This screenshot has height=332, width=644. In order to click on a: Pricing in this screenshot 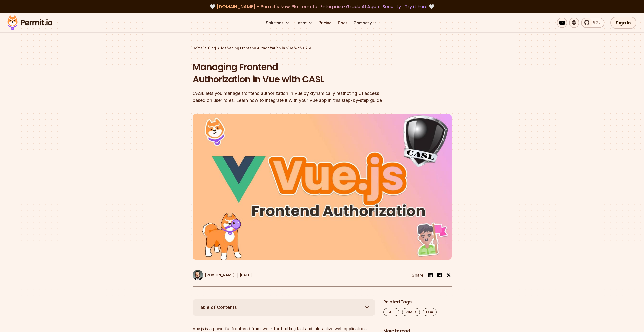, I will do `click(325, 23)`.